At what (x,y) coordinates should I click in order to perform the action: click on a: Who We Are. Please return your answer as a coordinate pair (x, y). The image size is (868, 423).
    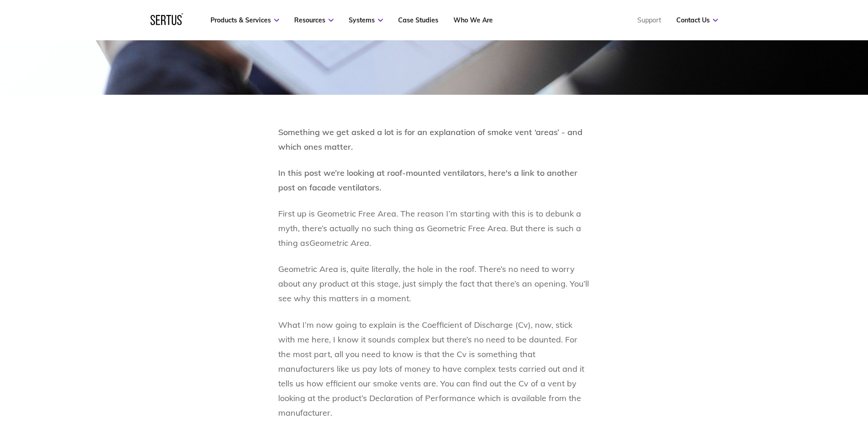
    Looking at the image, I should click on (473, 20).